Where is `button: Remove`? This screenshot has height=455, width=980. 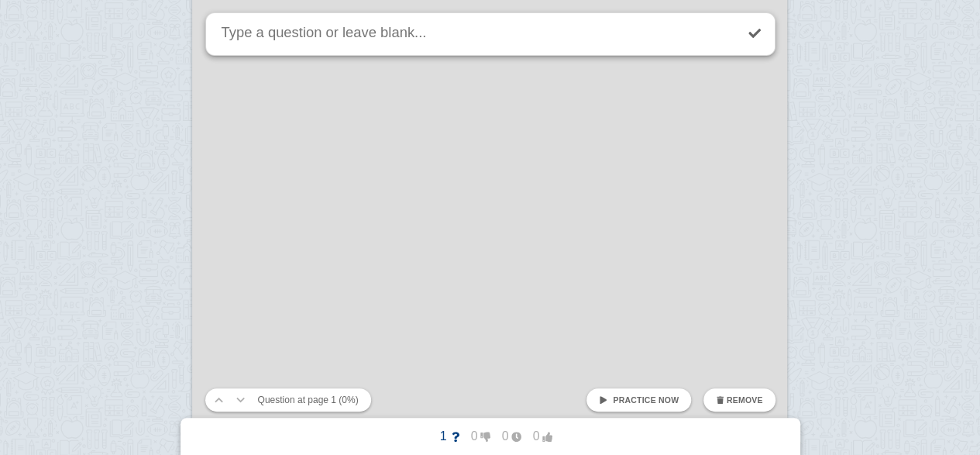
button: Remove is located at coordinates (739, 400).